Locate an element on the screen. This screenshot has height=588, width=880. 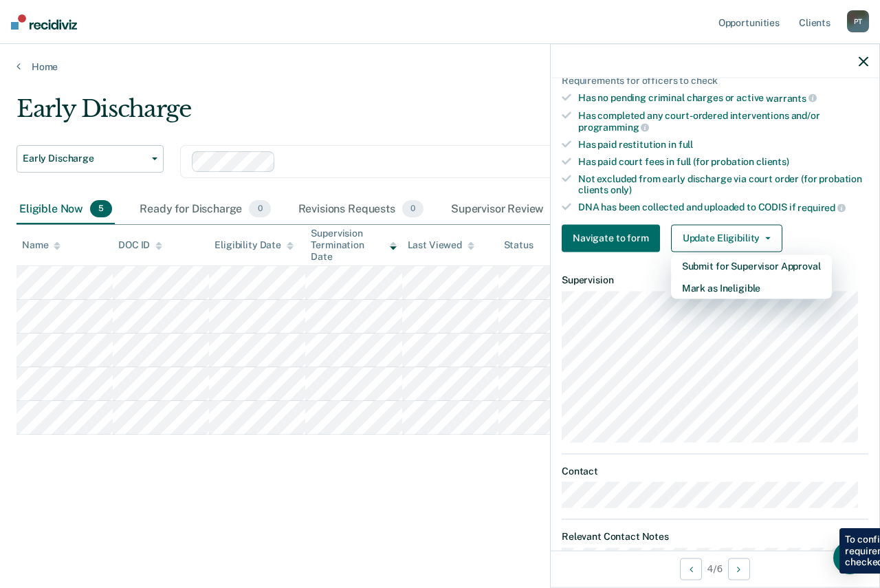
a: Navigate to form link is located at coordinates (613, 238).